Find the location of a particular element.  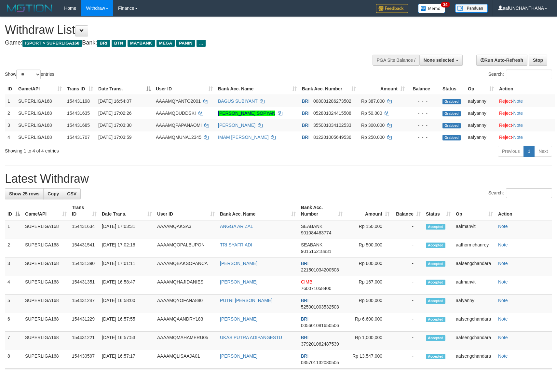

th: User ID: activate to sort column ascending is located at coordinates (186, 211).